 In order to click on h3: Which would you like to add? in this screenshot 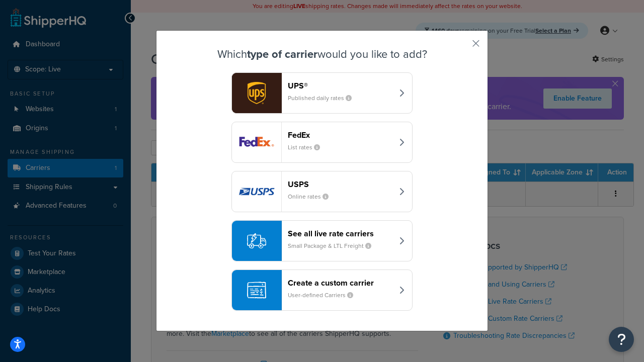, I will do `click(322, 54)`.